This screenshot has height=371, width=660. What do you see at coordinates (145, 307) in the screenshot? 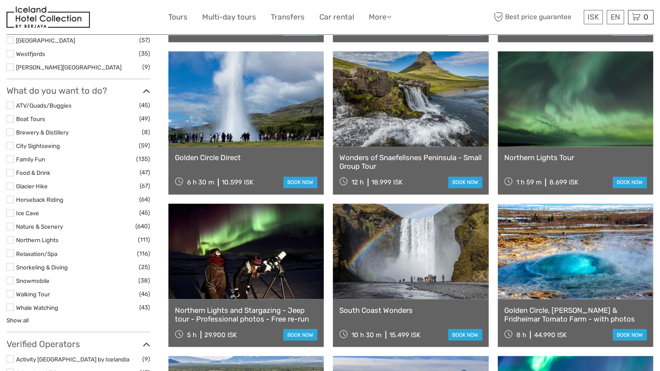
I see `span: (43)` at bounding box center [145, 307].